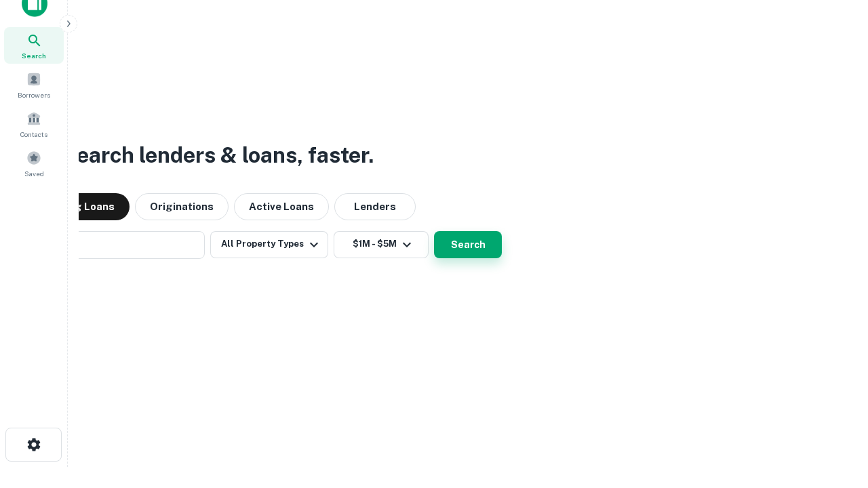 The image size is (868, 488). Describe the element at coordinates (34, 124) in the screenshot. I see `a: Contacts` at that location.